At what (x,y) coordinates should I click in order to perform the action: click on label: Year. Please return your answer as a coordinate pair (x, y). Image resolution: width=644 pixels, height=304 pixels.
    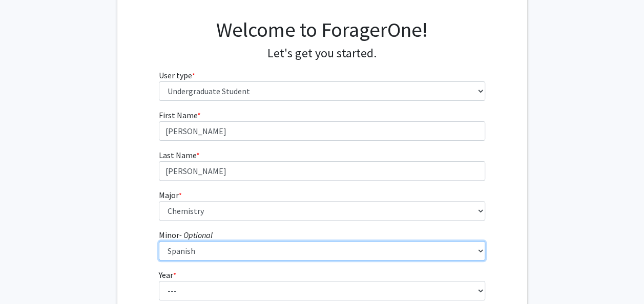
    Looking at the image, I should click on (167, 275).